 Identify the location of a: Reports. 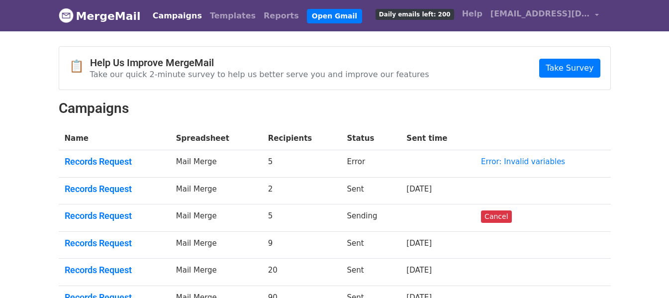
(281, 16).